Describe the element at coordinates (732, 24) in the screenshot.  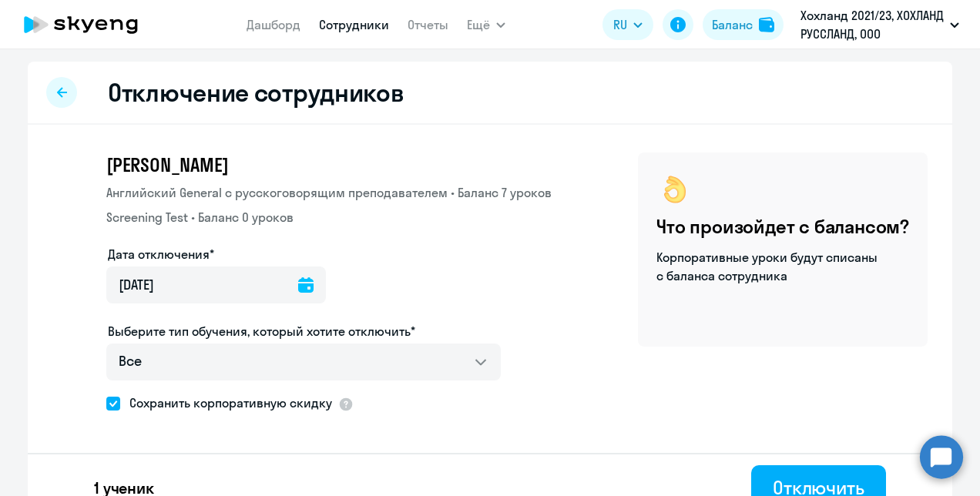
I see `div: Баланс` at that location.